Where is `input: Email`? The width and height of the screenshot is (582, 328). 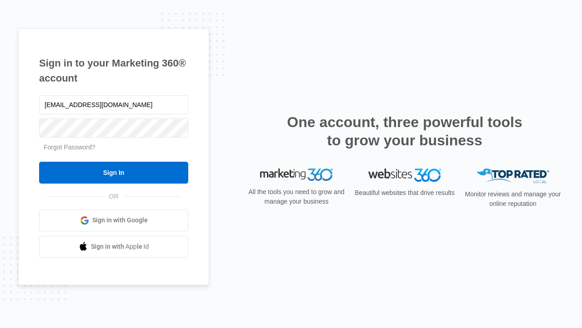 input: Email is located at coordinates (114, 105).